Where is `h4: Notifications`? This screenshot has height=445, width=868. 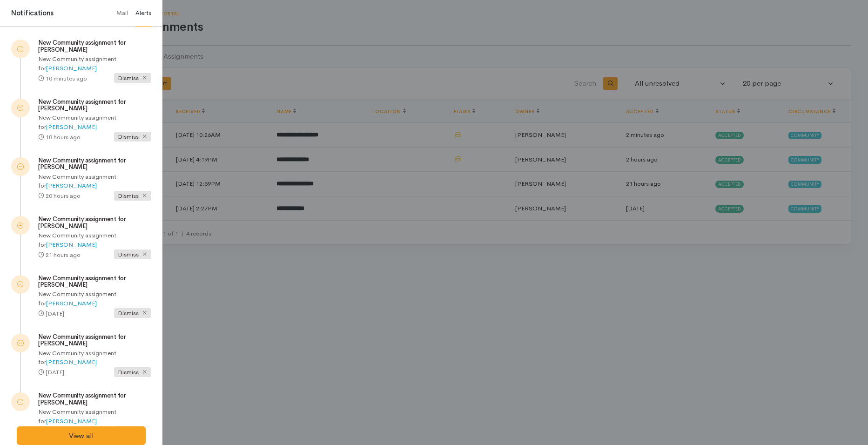
h4: Notifications is located at coordinates (32, 13).